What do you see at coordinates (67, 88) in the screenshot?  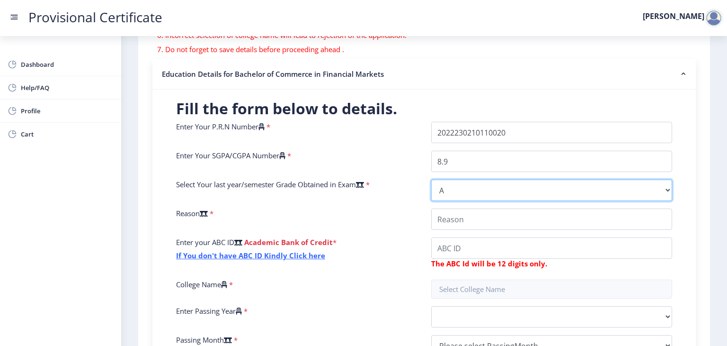 I see `span: Help/FAQ` at bounding box center [67, 88].